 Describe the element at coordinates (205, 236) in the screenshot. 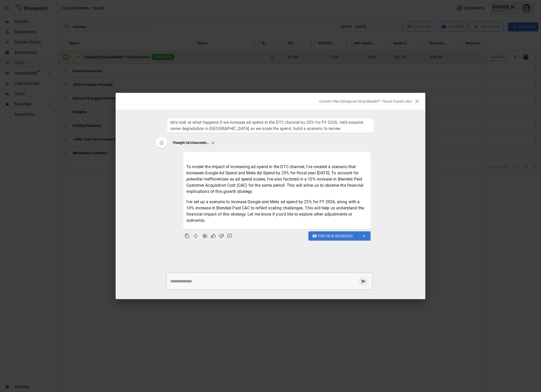

I see `button: Agent Changes Data` at that location.